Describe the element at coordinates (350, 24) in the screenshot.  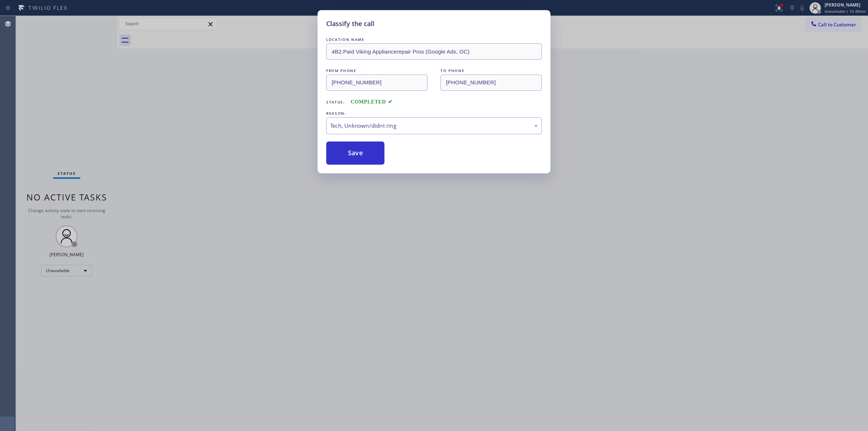
I see `h5: Classify the call` at that location.